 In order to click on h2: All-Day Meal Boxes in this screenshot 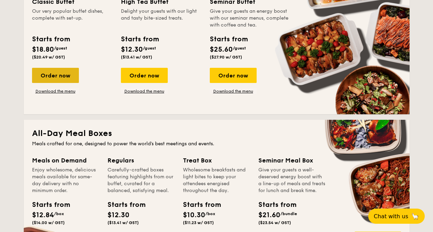, I will do `click(217, 134)`.